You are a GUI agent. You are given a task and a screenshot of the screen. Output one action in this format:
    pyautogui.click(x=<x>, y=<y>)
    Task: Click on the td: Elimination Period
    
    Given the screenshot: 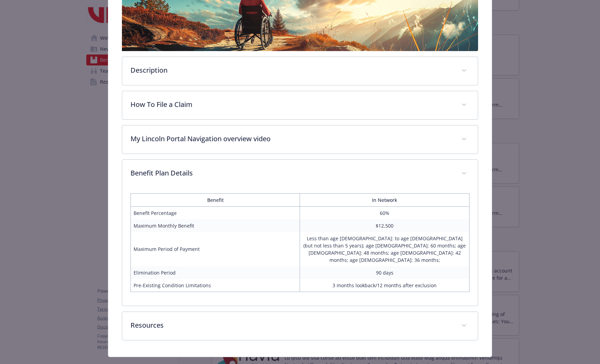 What is the action you would take?
    pyautogui.click(x=215, y=272)
    